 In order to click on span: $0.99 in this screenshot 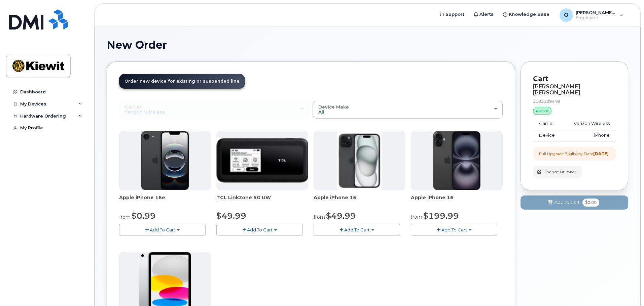, I will do `click(144, 216)`.